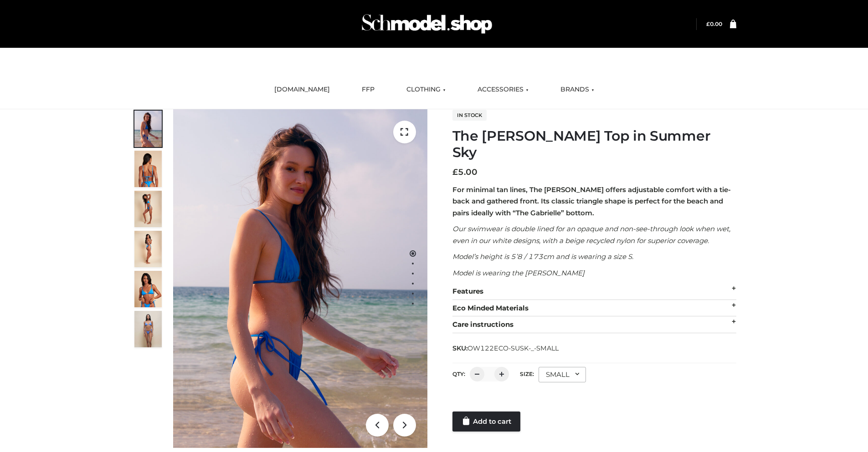  What do you see at coordinates (465, 172) in the screenshot?
I see `bdi: 5.00` at bounding box center [465, 172].